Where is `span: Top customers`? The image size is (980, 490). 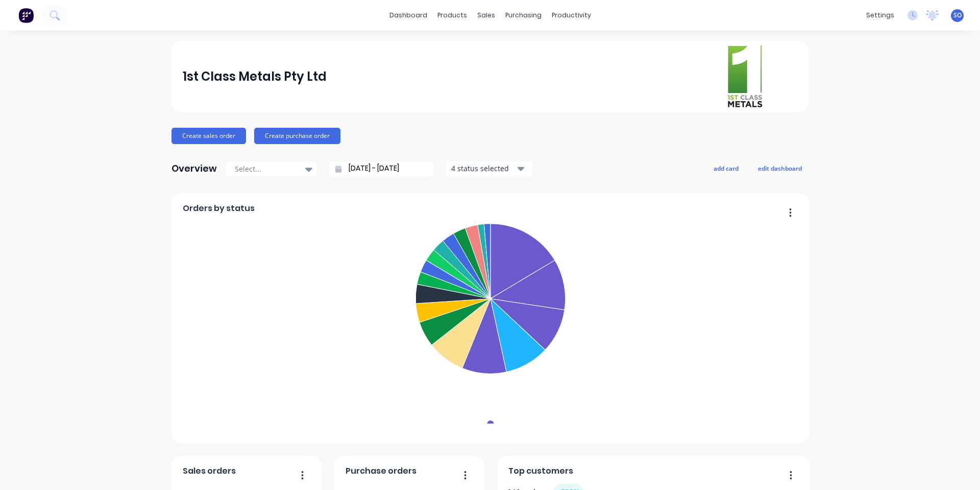
span: Top customers is located at coordinates (541, 471).